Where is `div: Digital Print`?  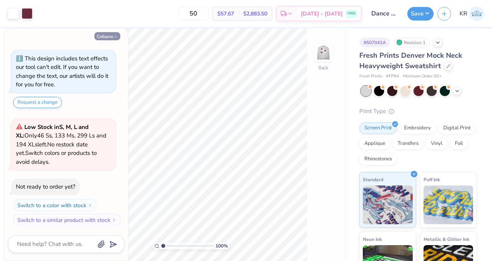 div: Digital Print is located at coordinates (457, 128).